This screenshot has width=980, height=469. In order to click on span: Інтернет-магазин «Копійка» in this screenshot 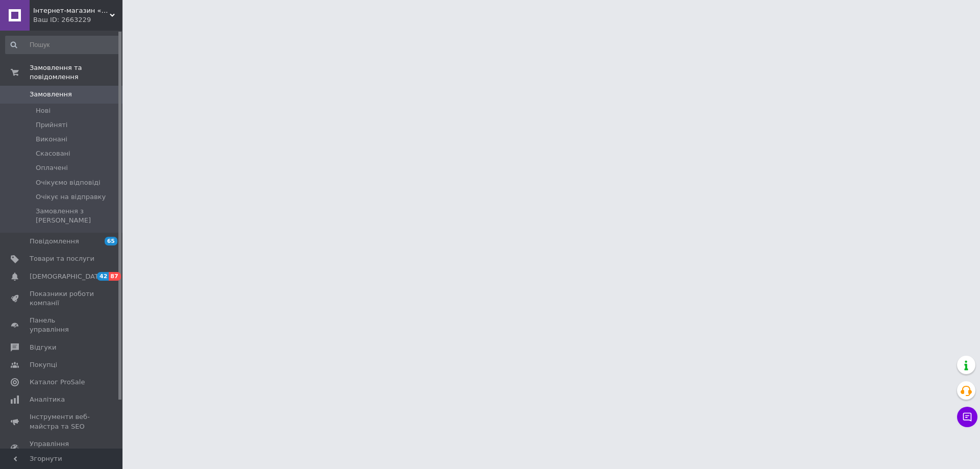, I will do `click(71, 11)`.